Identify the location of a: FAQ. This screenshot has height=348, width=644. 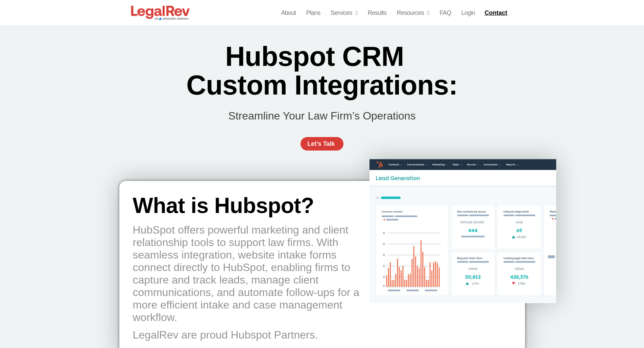
(445, 13).